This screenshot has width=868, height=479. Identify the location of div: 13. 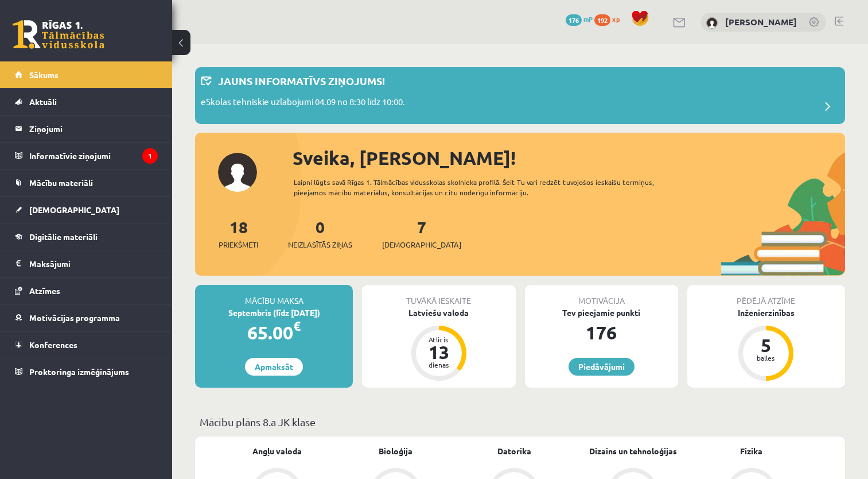
(439, 352).